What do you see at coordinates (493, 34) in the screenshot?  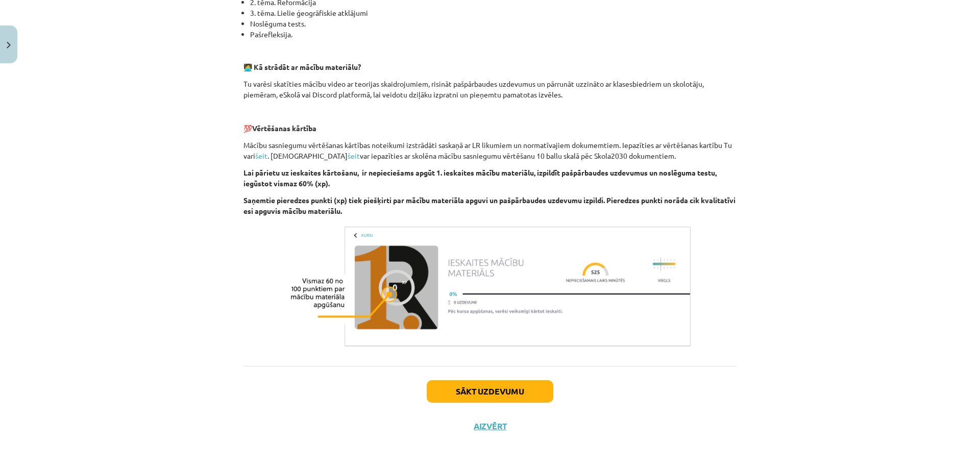 I see `li: Pašrefleksija.` at bounding box center [493, 34].